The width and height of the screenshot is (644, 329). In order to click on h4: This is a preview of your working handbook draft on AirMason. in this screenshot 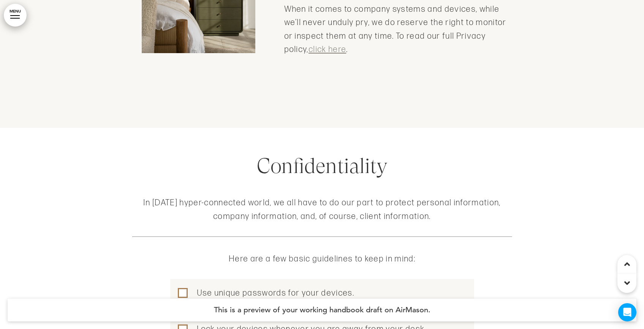, I will do `click(322, 310)`.